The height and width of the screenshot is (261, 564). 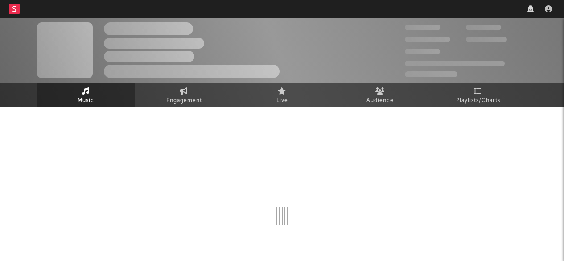 I want to click on span: Live, so click(x=282, y=101).